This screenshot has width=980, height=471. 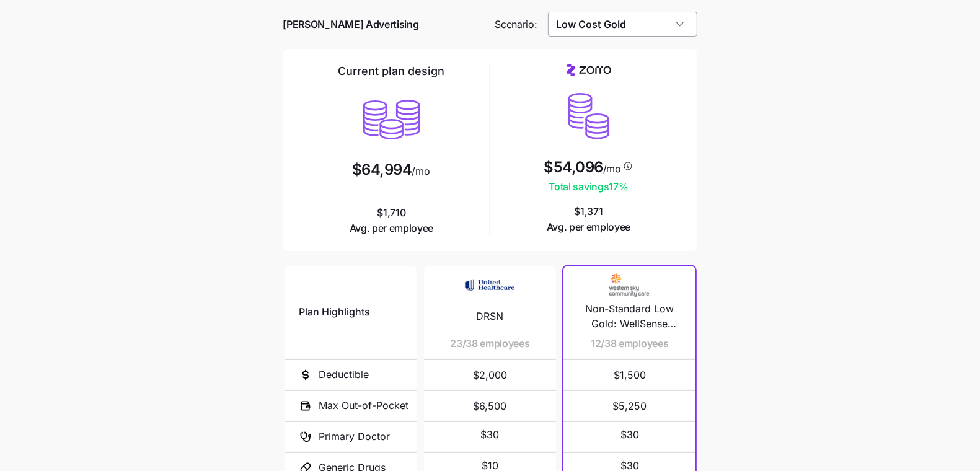 I want to click on span: Scenario:, so click(x=517, y=25).